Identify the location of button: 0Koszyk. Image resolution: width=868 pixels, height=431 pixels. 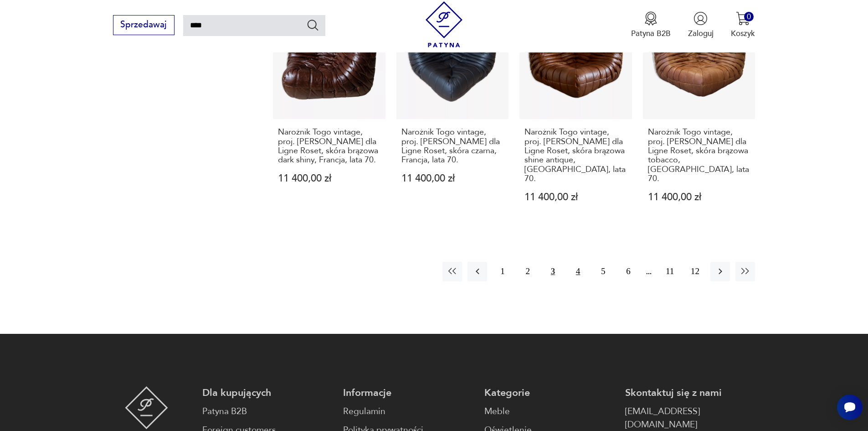
(743, 25).